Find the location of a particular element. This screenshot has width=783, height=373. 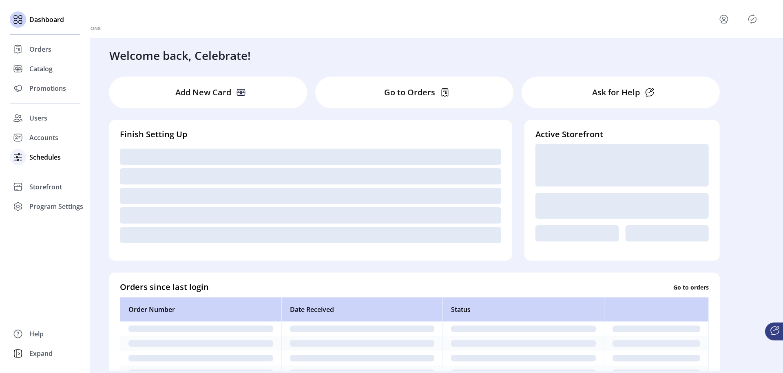

button: Publisher Panel is located at coordinates (752, 19).